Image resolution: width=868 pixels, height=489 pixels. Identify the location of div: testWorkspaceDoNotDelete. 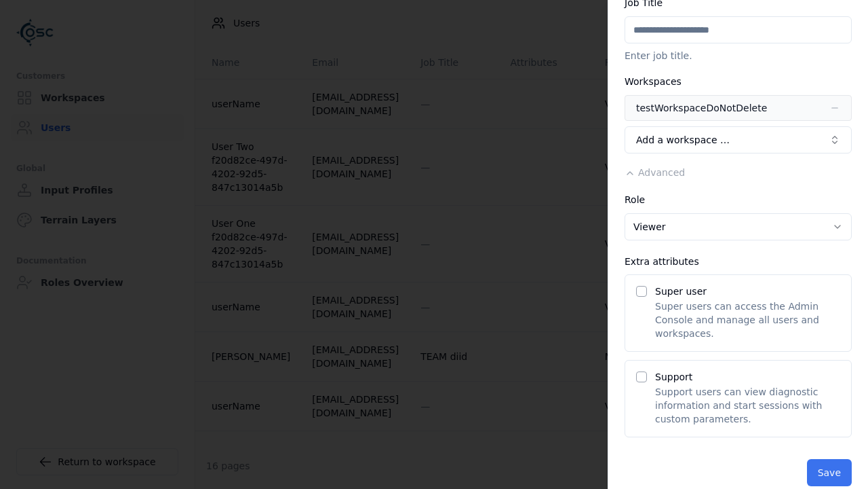
(701, 108).